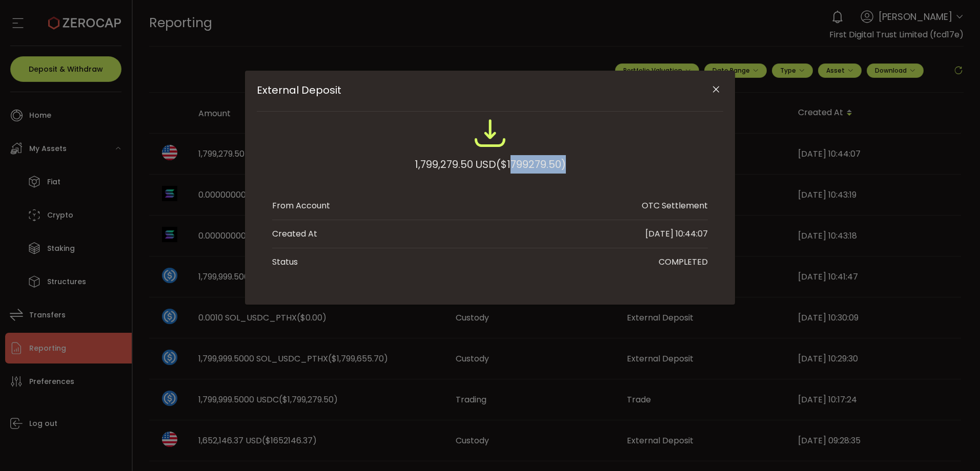 The height and width of the screenshot is (471, 980). What do you see at coordinates (716, 90) in the screenshot?
I see `button: Close` at bounding box center [716, 90].